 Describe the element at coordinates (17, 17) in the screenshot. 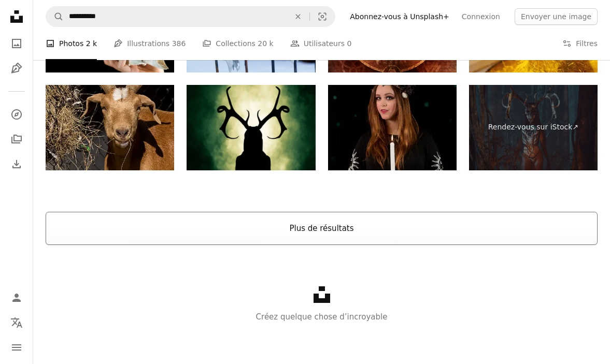

I see `a: Accueil — Unsplash` at that location.